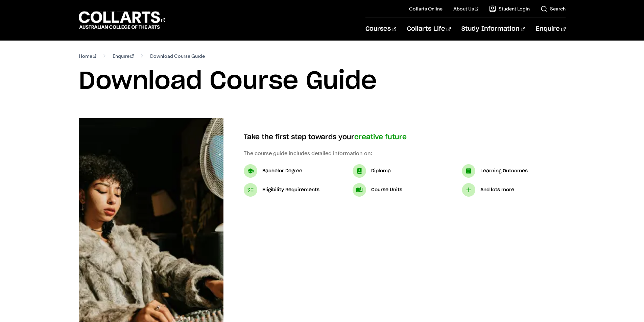 This screenshot has width=644, height=322. Describe the element at coordinates (380, 29) in the screenshot. I see `a: Courses` at that location.